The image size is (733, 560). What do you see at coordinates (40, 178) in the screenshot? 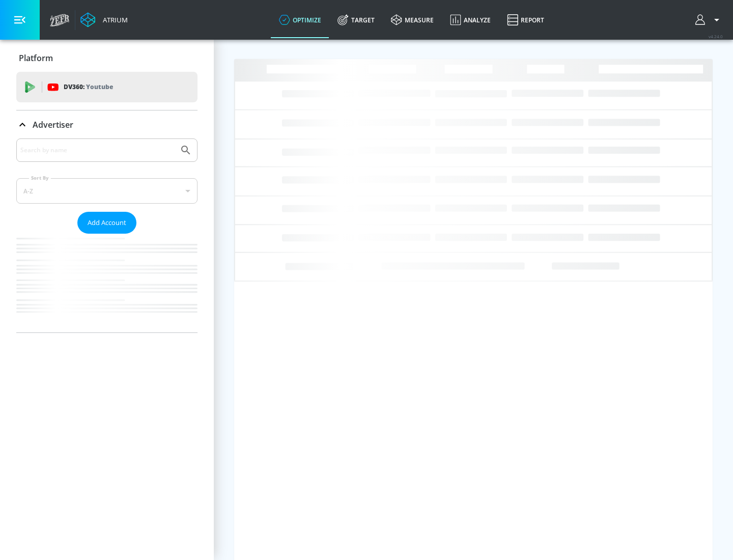
I see `label: Sort By` at bounding box center [40, 178].